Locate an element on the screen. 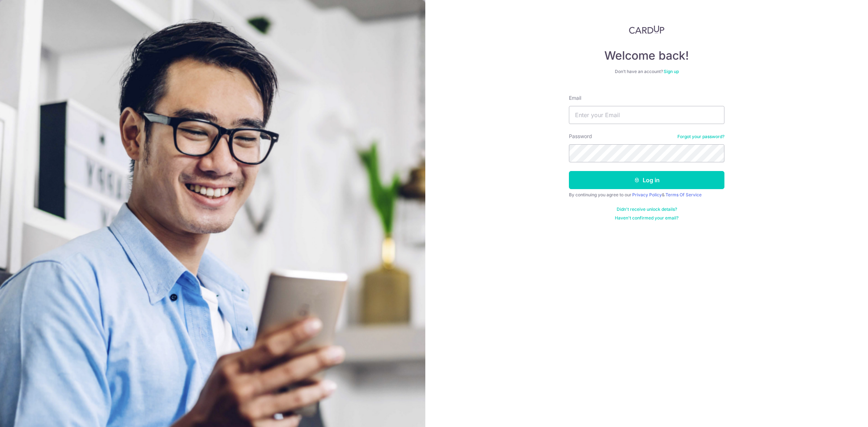  a: Forgot your password? is located at coordinates (701, 136).